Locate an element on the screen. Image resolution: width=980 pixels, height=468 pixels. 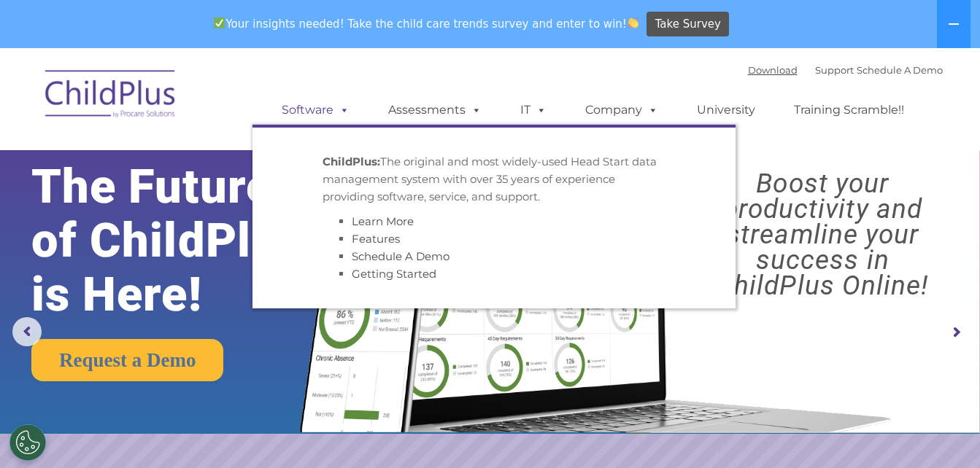
a: Features is located at coordinates (376, 239).